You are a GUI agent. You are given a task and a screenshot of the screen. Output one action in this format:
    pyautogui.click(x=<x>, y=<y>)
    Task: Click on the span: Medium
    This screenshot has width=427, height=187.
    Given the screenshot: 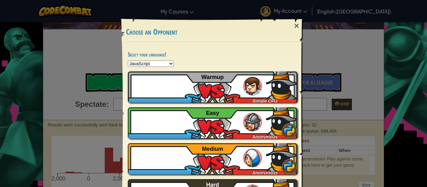 What is the action you would take?
    pyautogui.click(x=213, y=149)
    